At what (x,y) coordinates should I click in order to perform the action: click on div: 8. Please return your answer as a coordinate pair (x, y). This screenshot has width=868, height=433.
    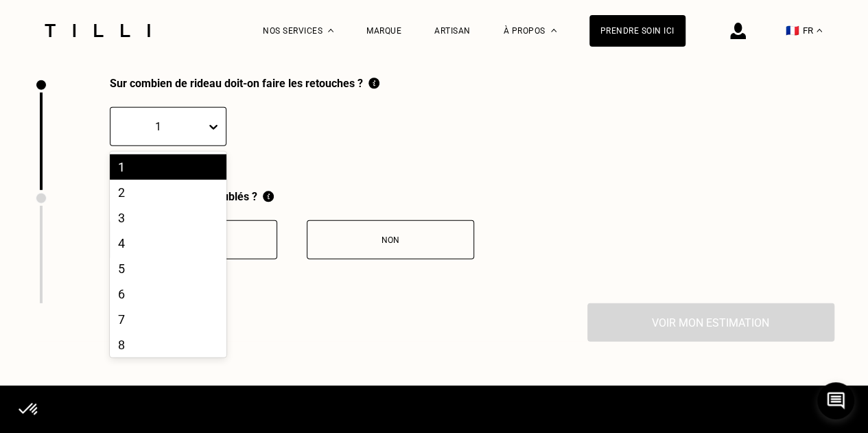
    Looking at the image, I should click on (168, 345).